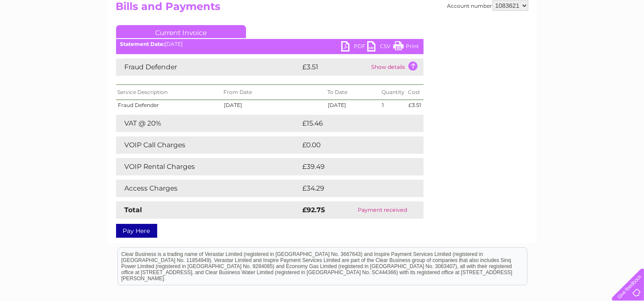  What do you see at coordinates (274, 92) in the screenshot?
I see `th: From Date` at bounding box center [274, 92].